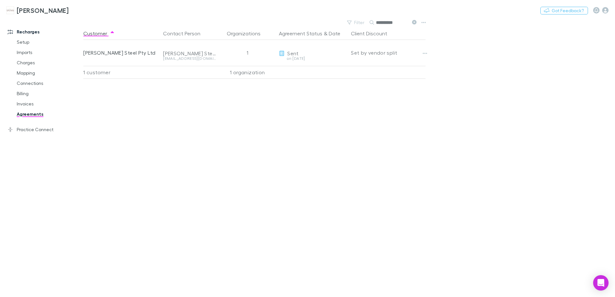 Image resolution: width=615 pixels, height=297 pixels. What do you see at coordinates (247, 33) in the screenshot?
I see `button: Organizations` at bounding box center [247, 33].